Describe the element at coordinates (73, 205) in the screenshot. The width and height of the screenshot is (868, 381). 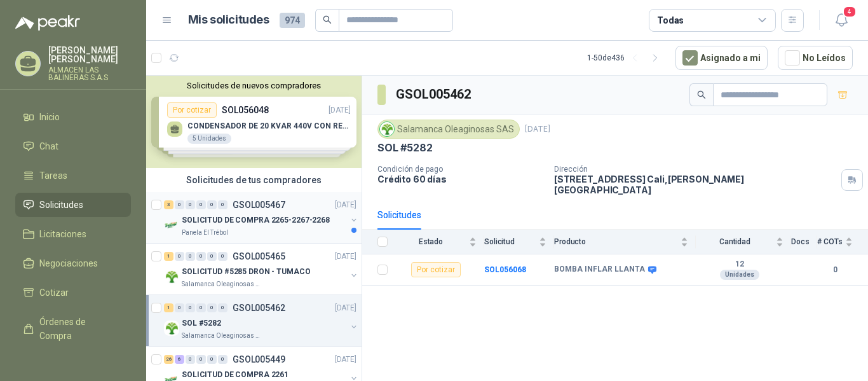
I see `a: Solicitudes` at that location.